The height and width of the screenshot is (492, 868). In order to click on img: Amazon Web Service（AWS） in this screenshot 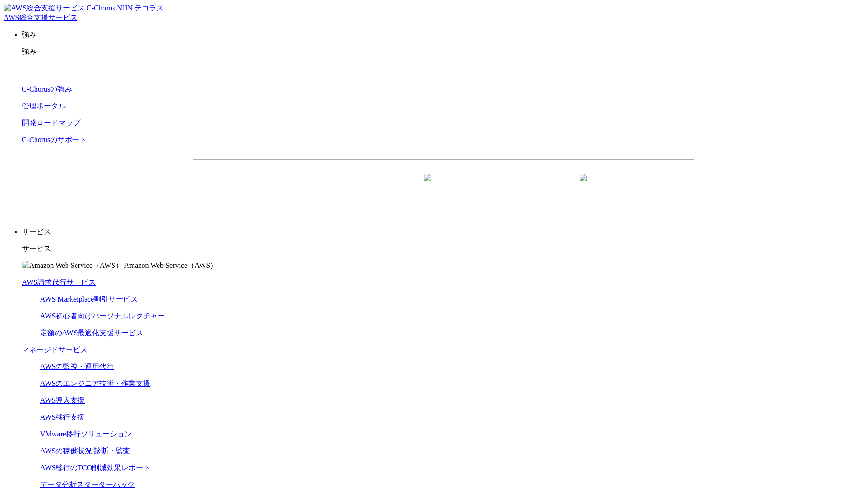, I will do `click(72, 265)`.